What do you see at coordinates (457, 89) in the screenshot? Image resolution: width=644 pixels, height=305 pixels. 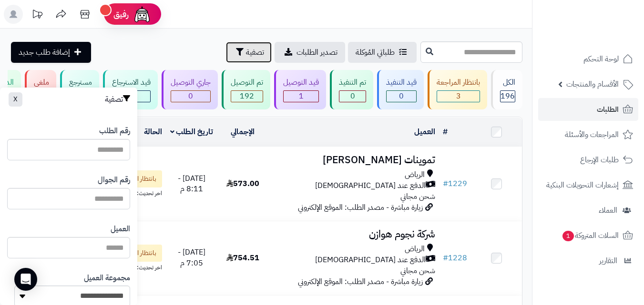 I see `a: بانتظار المراجعة 3` at bounding box center [457, 89].